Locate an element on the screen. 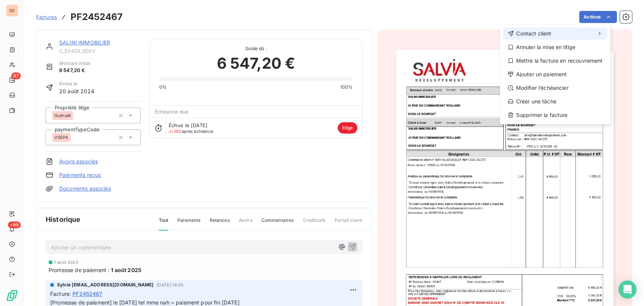  div: Modifier l’échéancier is located at coordinates (555, 88).